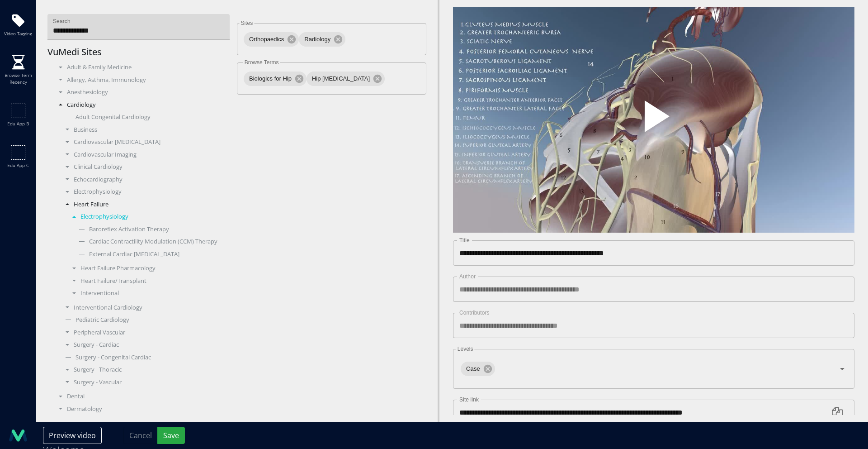 This screenshot has width=868, height=449. I want to click on button: Preview video, so click(73, 435).